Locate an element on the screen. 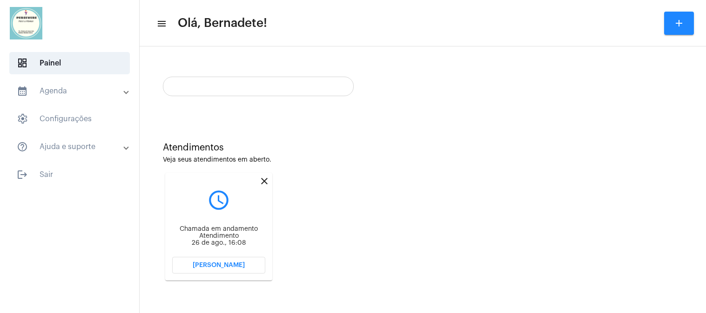  mat-expansion-panel-header: sidenav iconAjuda e suporte is located at coordinates (72, 147).